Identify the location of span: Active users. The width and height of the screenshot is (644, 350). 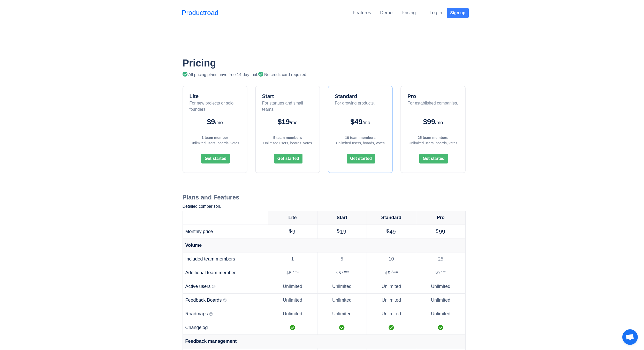
(198, 286).